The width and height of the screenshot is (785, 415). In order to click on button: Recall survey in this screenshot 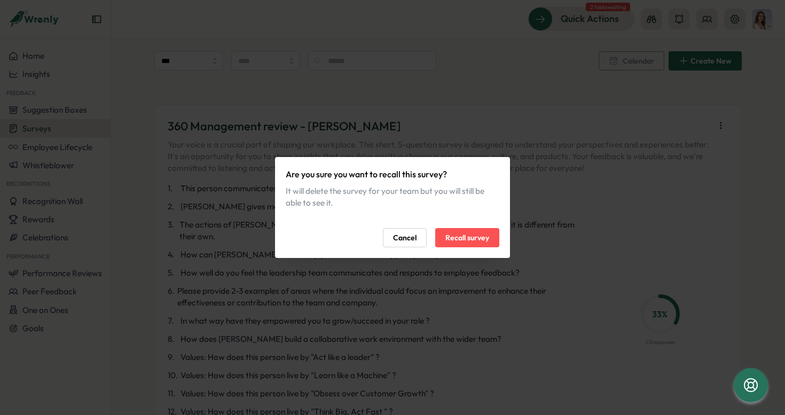, I will do `click(468, 238)`.